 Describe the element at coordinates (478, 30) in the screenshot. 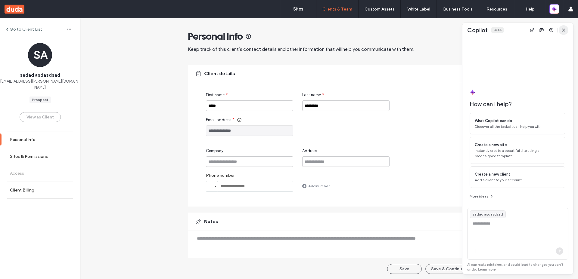

I see `span: Copilot` at that location.